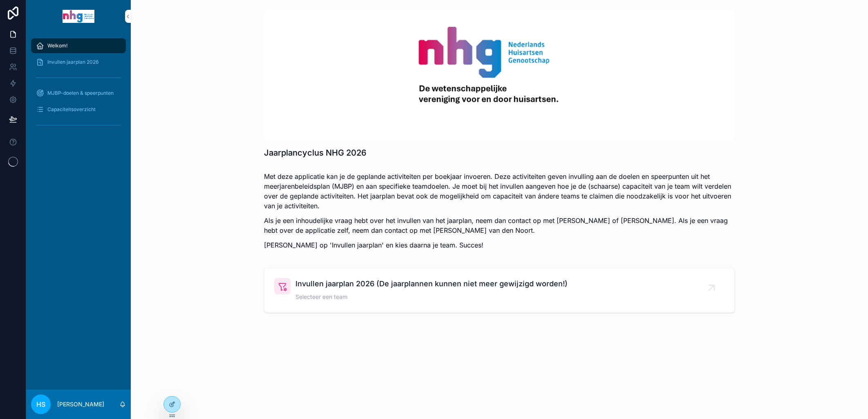 The image size is (868, 419). Describe the element at coordinates (79, 109) in the screenshot. I see `a: Capaciteitsoverzicht` at that location.